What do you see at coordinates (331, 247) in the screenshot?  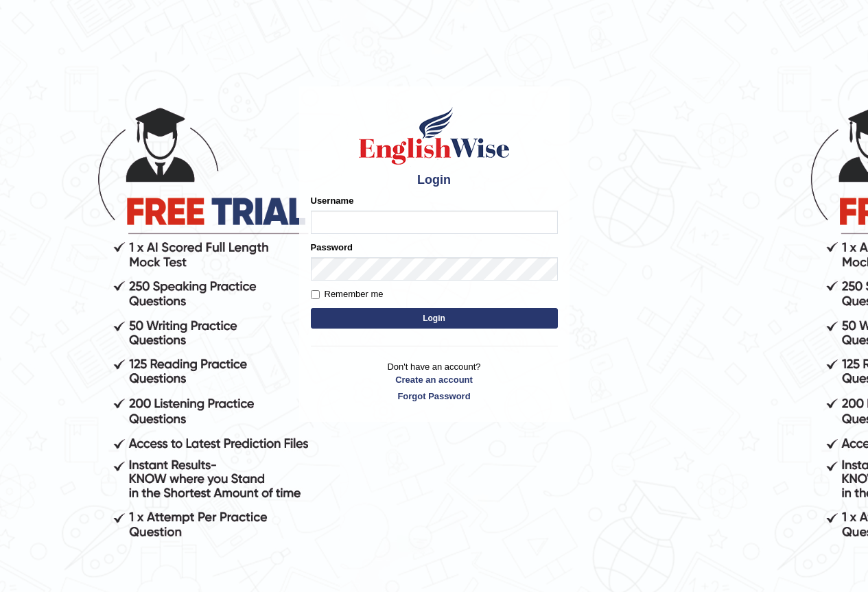 I see `label: Password` at bounding box center [331, 247].